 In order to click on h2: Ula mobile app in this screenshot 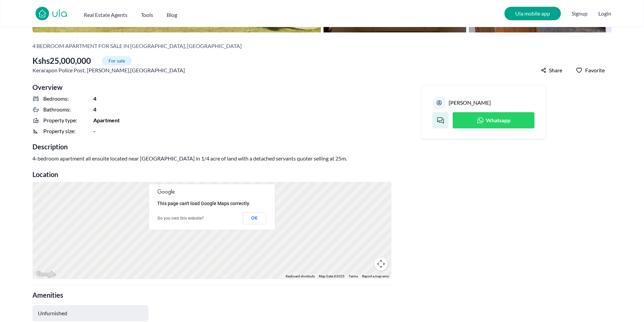, I will do `click(533, 13)`.